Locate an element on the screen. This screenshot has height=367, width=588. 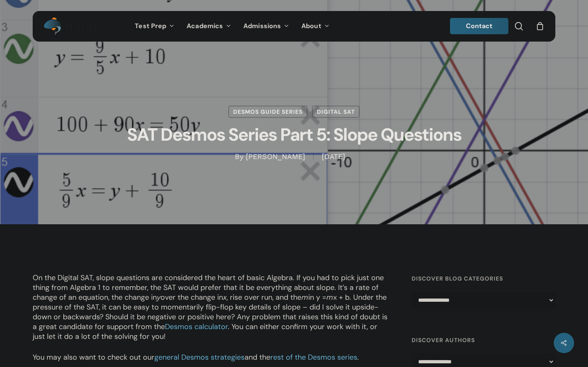
a: Desmos Guide Series is located at coordinates (268, 112).